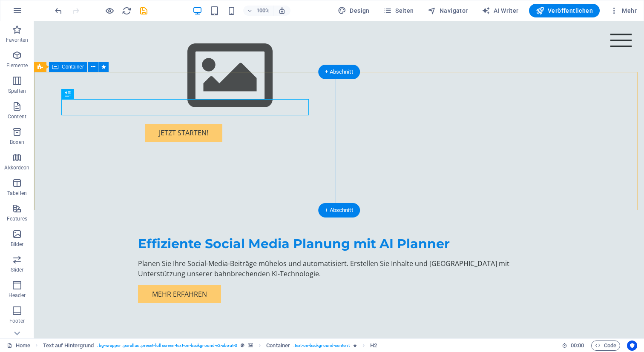  Describe the element at coordinates (500, 10) in the screenshot. I see `button: AI Writer` at that location.